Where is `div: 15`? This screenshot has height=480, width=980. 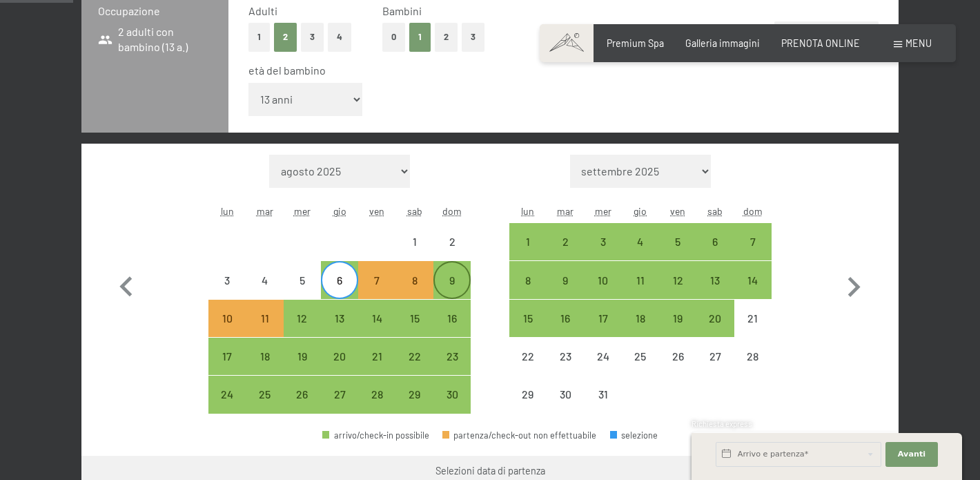
div: 15 is located at coordinates (415, 330).